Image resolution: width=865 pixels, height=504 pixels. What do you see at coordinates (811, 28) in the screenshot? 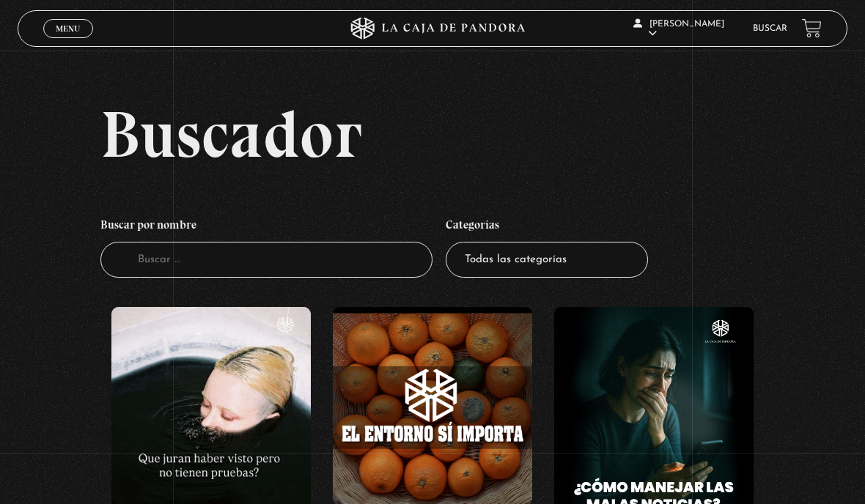
I see `a: View your shopping cart` at bounding box center [811, 28].